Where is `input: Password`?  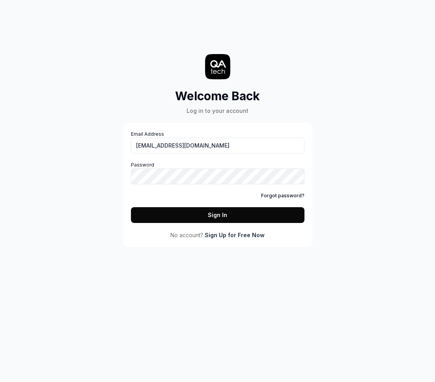
input: Password is located at coordinates (218, 176).